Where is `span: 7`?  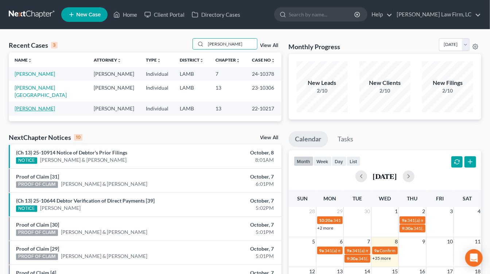 span: 7 is located at coordinates (369, 241).